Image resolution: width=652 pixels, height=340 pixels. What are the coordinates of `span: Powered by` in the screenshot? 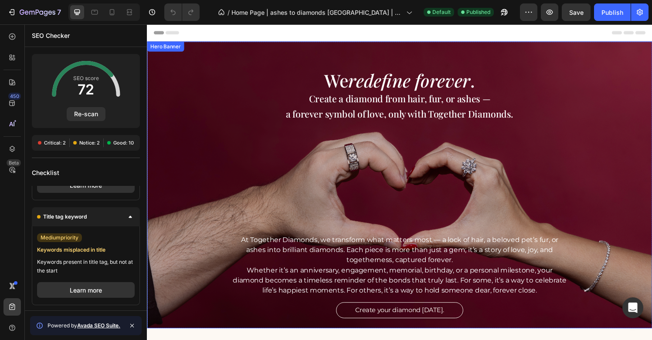 It's located at (84, 326).